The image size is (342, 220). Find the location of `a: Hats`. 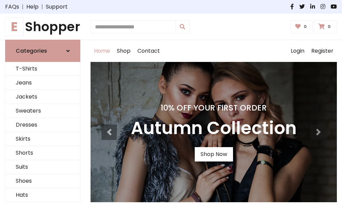

a: Hats is located at coordinates (43, 195).